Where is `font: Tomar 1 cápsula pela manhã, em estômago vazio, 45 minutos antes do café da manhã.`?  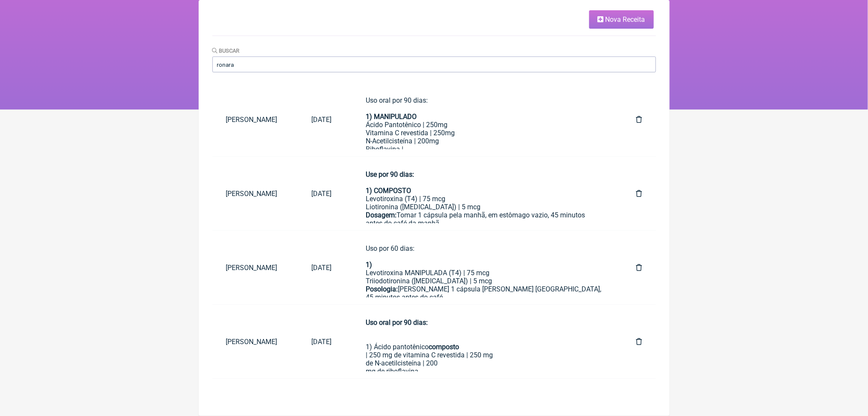 font: Tomar 1 cápsula pela manhã, em estômago vazio, 45 minutos antes do café da manhã. is located at coordinates (476, 219).